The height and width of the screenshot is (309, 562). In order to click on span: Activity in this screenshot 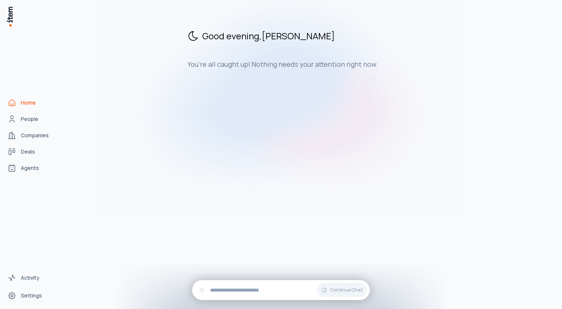, I will do `click(30, 278)`.